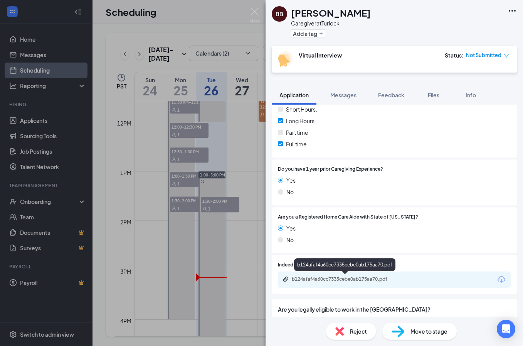 This screenshot has width=523, height=346. Describe the element at coordinates (454, 55) in the screenshot. I see `div: Status :` at that location.